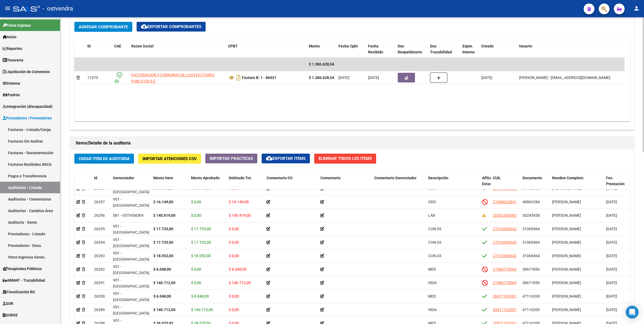 Image resolution: width=644 pixels, height=324 pixels. I want to click on span: 38671856, so click(531, 283).